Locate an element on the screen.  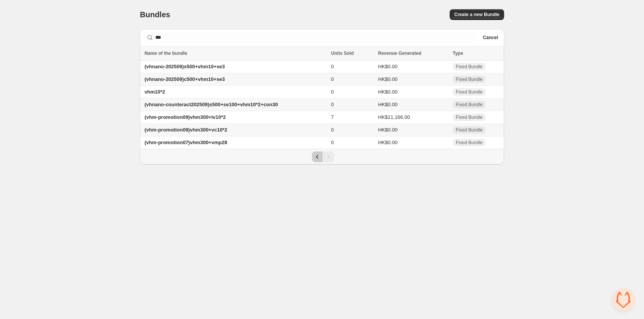
div: Type is located at coordinates (476, 54).